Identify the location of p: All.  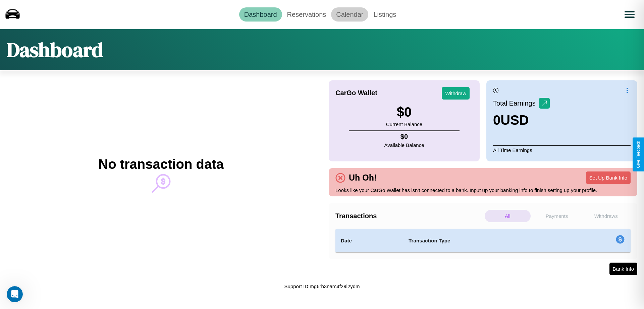
(508, 216).